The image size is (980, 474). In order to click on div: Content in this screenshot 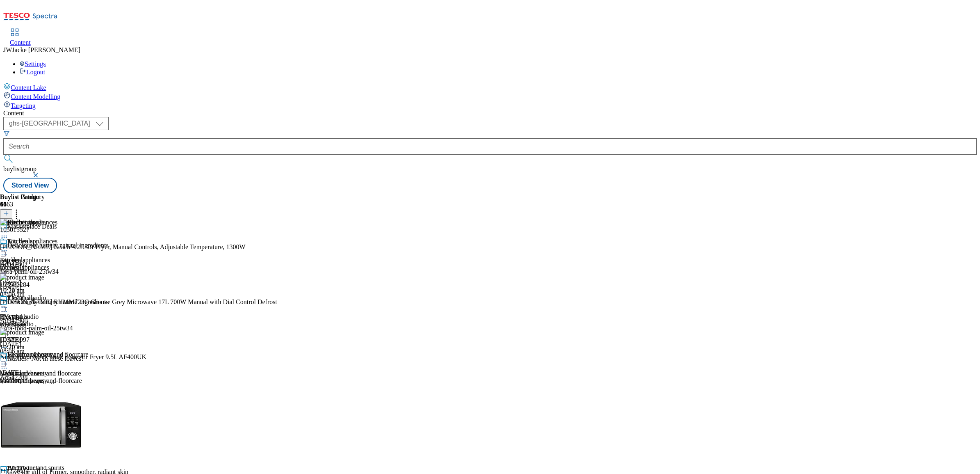, I will do `click(490, 113)`.